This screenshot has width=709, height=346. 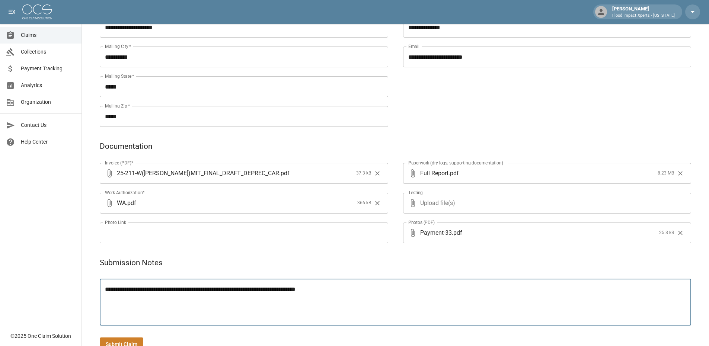 What do you see at coordinates (41, 336) in the screenshot?
I see `div: © 2025 One Claim Solution` at bounding box center [41, 336].